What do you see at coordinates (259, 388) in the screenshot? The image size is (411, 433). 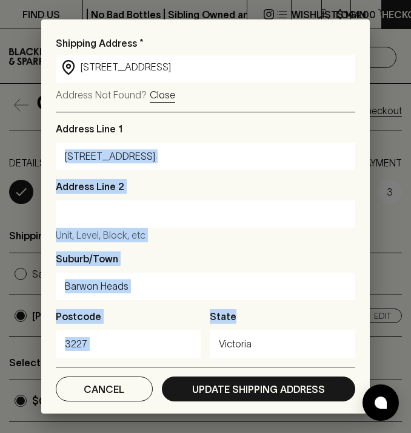 I see `button: Update Shipping Address` at bounding box center [259, 388].